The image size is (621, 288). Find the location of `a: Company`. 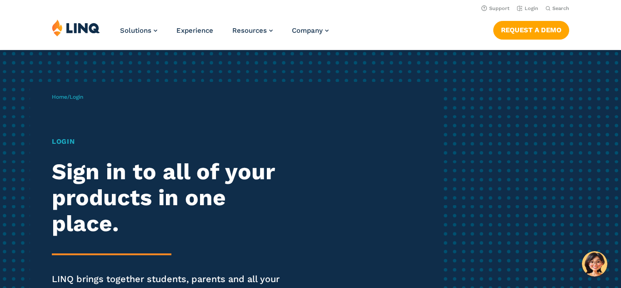

a: Company is located at coordinates (310, 30).